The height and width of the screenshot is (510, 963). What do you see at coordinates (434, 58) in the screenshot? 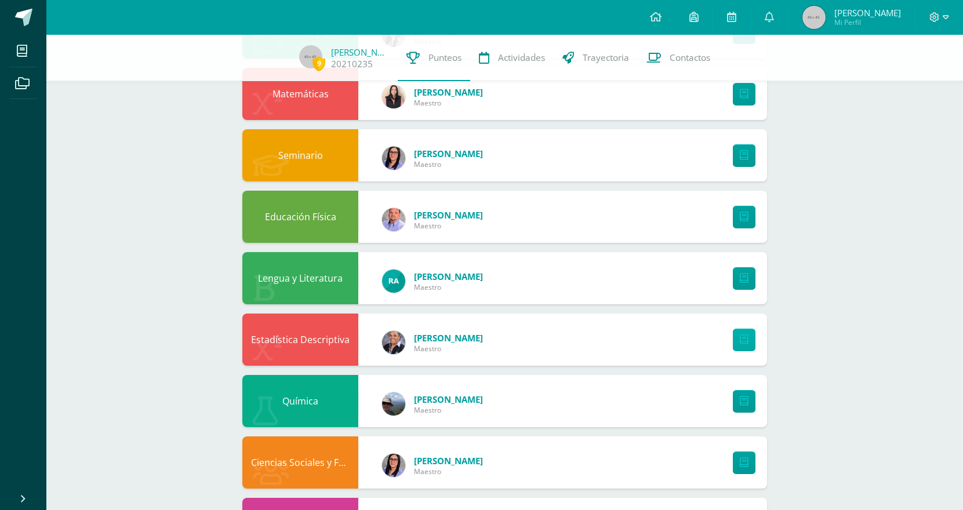
I see `a: Punteos` at bounding box center [434, 58].